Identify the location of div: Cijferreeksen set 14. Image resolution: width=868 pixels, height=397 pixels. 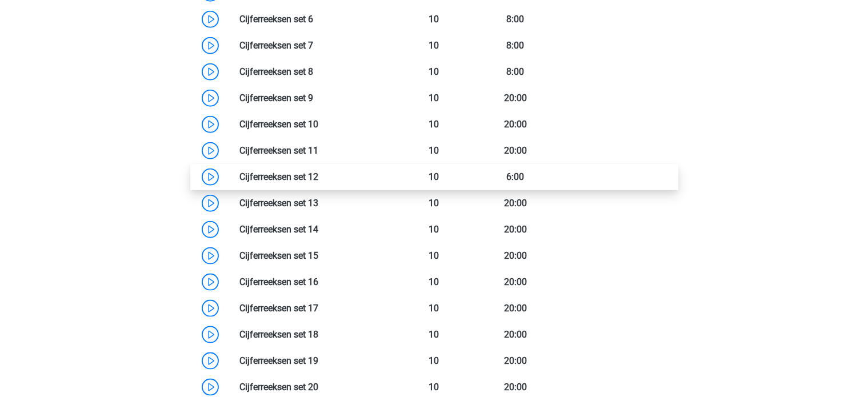
(312, 229).